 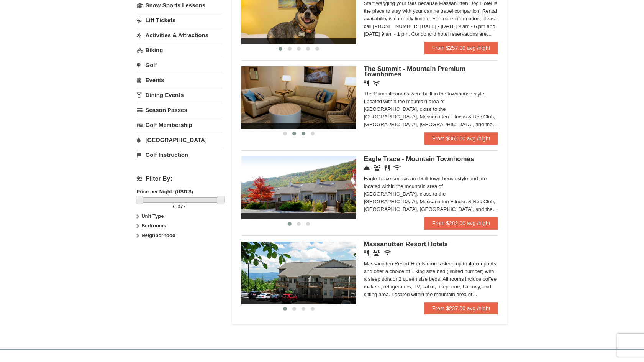 What do you see at coordinates (431, 110) in the screenshot?
I see `div: The Summit condos were built in the townhouse style. Located within the mountain area of [GEOGRAP...` at bounding box center [431, 110].